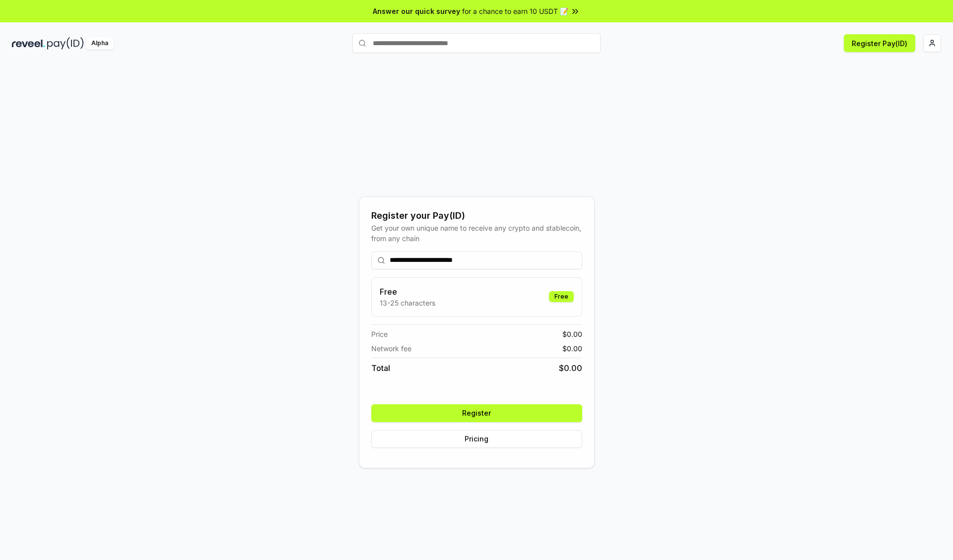 This screenshot has height=560, width=953. Describe the element at coordinates (100, 43) in the screenshot. I see `div: Alpha` at that location.